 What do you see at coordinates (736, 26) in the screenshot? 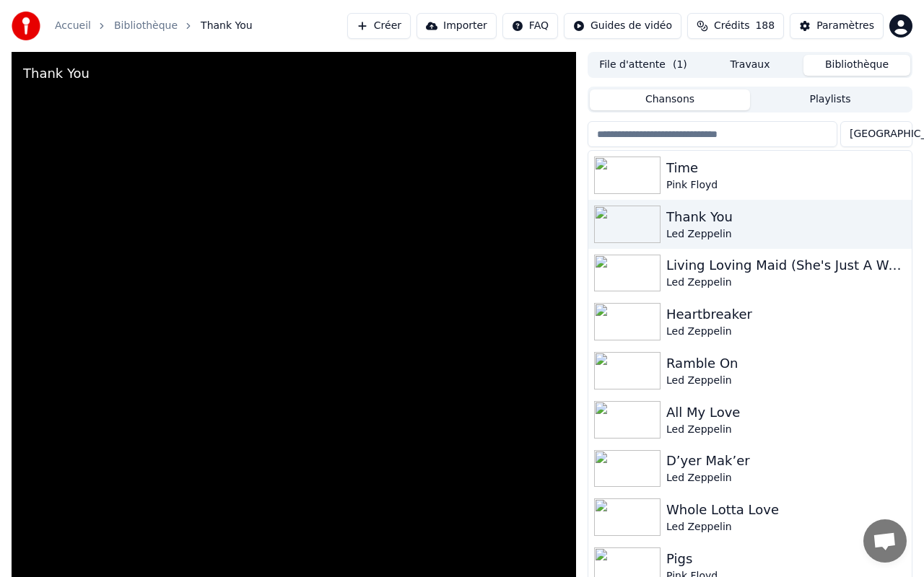
I see `button: Crédits188` at bounding box center [736, 26].